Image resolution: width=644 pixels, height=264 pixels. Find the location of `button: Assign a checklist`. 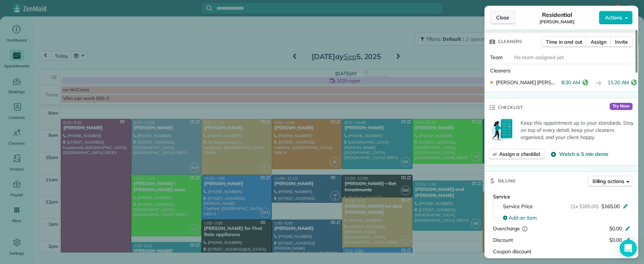

button: Assign a checklist is located at coordinates (517, 154).